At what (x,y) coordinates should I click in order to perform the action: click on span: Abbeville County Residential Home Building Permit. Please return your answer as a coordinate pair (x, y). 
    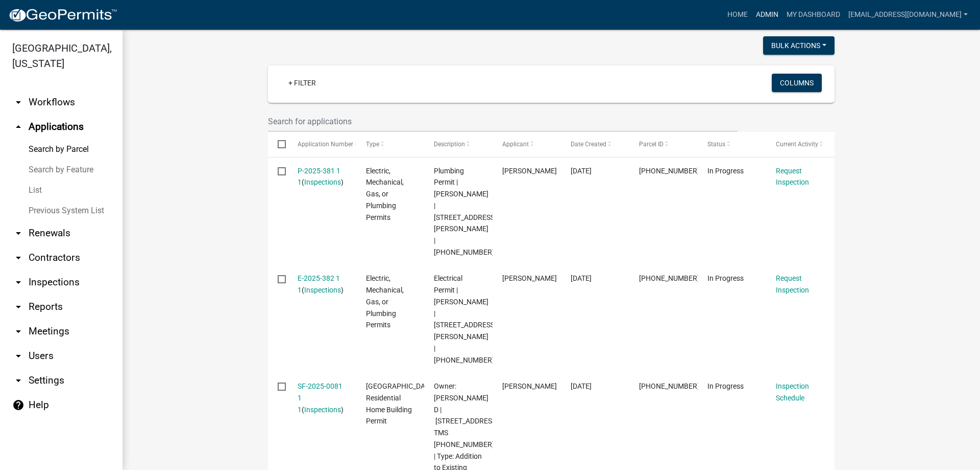
    Looking at the image, I should click on (400, 404).